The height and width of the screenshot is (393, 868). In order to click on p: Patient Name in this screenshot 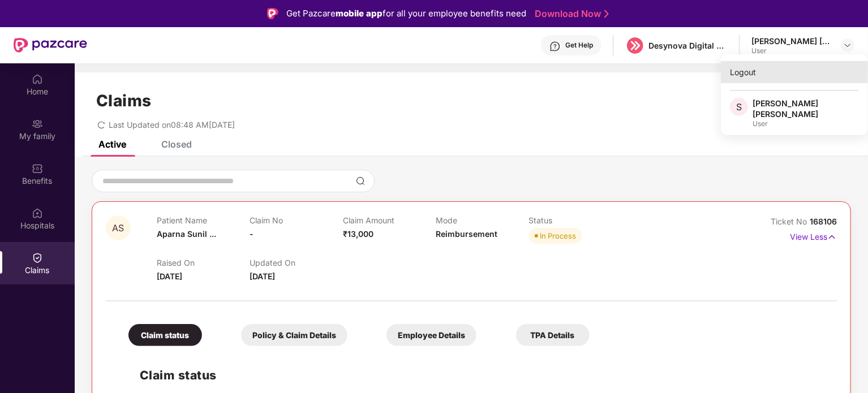, I will do `click(203, 220)`.